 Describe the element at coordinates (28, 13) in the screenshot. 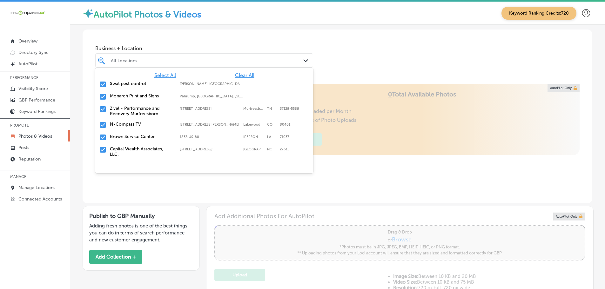

I see `img: 660ab0bf-5cc7-4cb8-ba1c-48b5ae0f18e60NCTV_CLogo_TV_Black_-500x88.png` at that location.